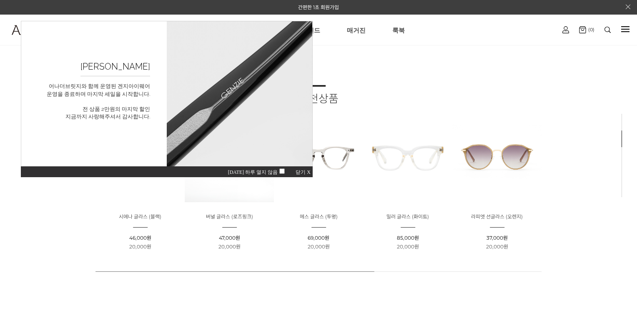 The image size is (637, 311). I want to click on img: logo, so click(68, 30).